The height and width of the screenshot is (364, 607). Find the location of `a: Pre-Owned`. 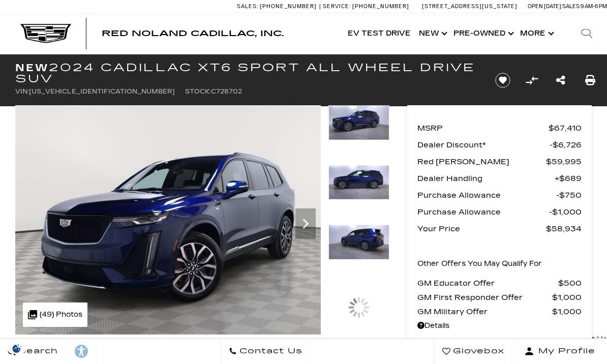

a: Pre-Owned is located at coordinates (483, 34).